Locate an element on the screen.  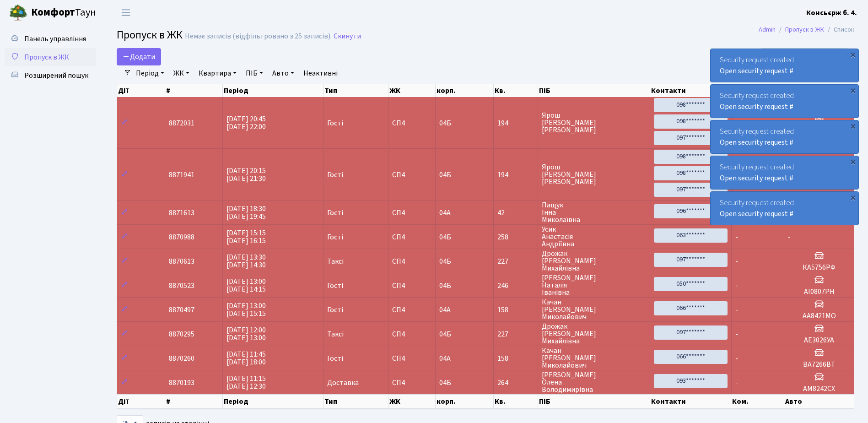
th: Кв. is located at coordinates (515, 91).